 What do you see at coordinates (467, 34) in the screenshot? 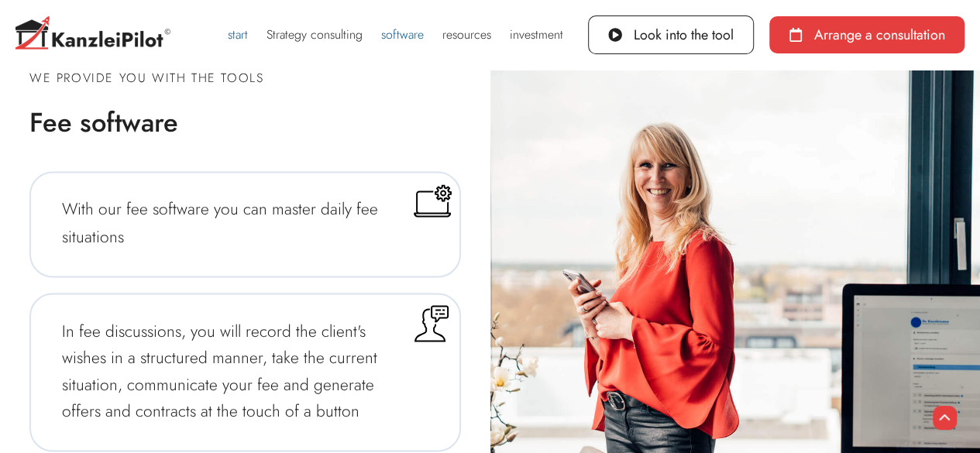
I see `font: resources` at bounding box center [467, 34].